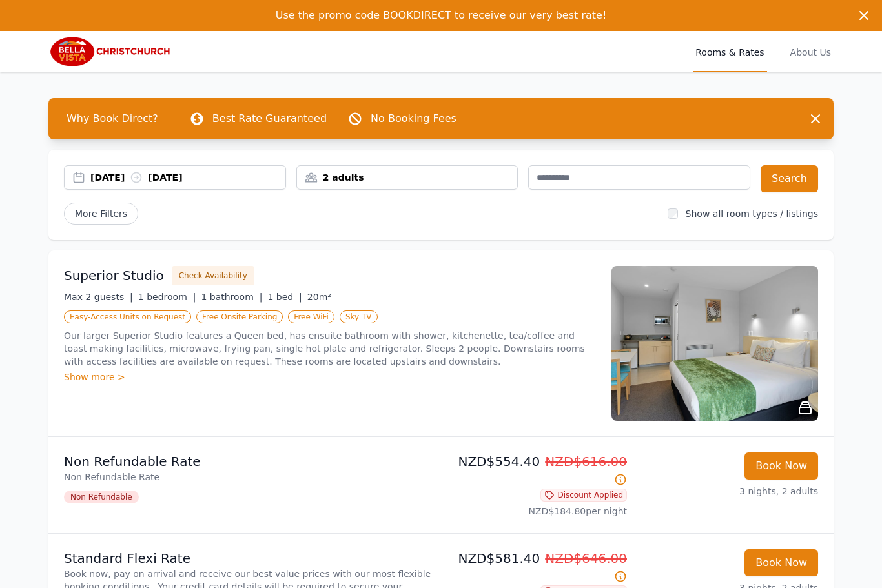  I want to click on a: About Us, so click(811, 51).